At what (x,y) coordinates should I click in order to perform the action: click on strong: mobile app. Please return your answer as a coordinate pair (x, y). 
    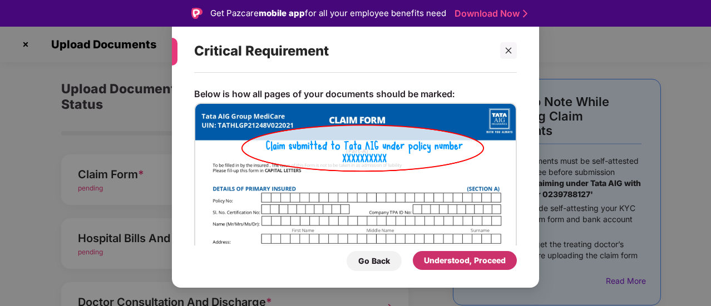
    Looking at the image, I should click on (281, 13).